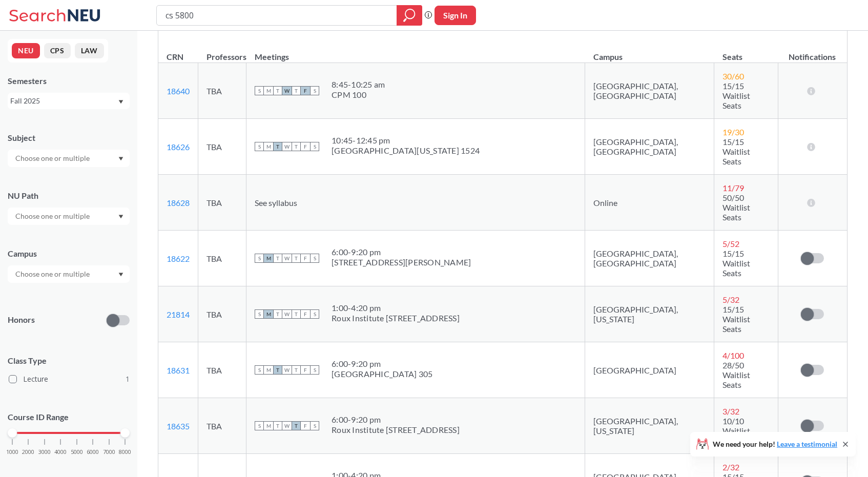 The height and width of the screenshot is (477, 868). What do you see at coordinates (731, 244) in the screenshot?
I see `span: 5 / 52` at bounding box center [731, 244].